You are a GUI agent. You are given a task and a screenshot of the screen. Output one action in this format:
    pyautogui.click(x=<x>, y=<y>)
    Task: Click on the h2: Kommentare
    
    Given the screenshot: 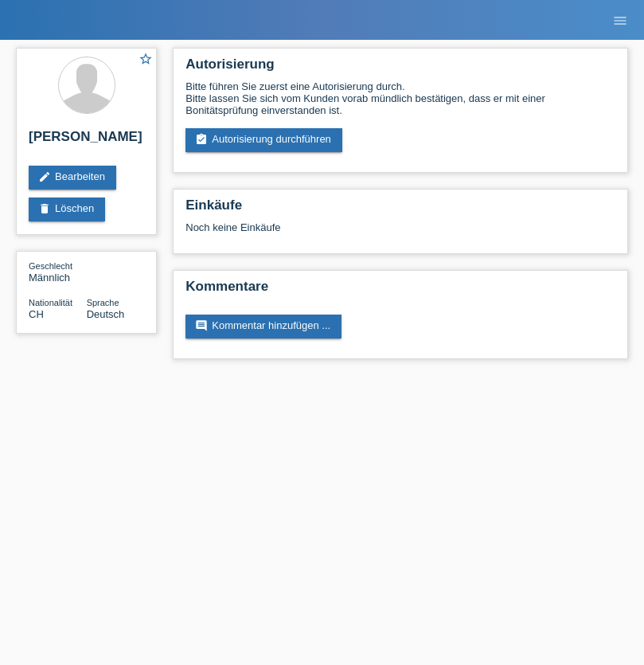 What is the action you would take?
    pyautogui.click(x=400, y=290)
    